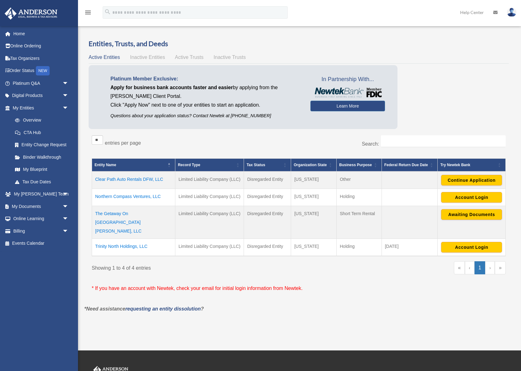 This screenshot has width=521, height=371. Describe the element at coordinates (123, 143) in the screenshot. I see `label: entries per page` at that location.